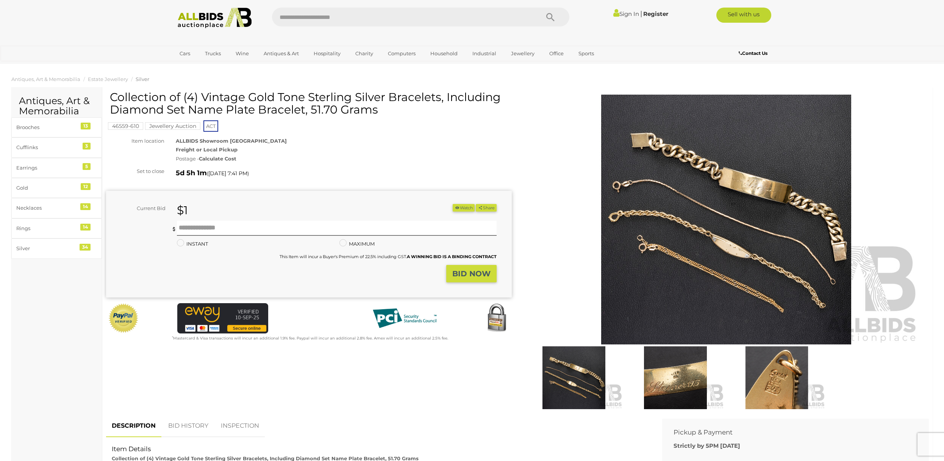 The width and height of the screenshot is (944, 461). What do you see at coordinates (188, 426) in the screenshot?
I see `a: BID HISTORY` at bounding box center [188, 426].